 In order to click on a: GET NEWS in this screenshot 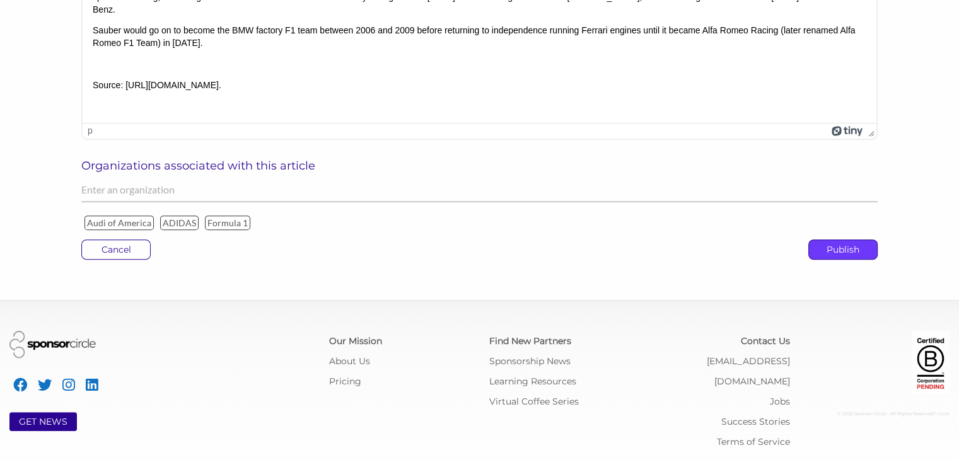, I will do `click(43, 422)`.